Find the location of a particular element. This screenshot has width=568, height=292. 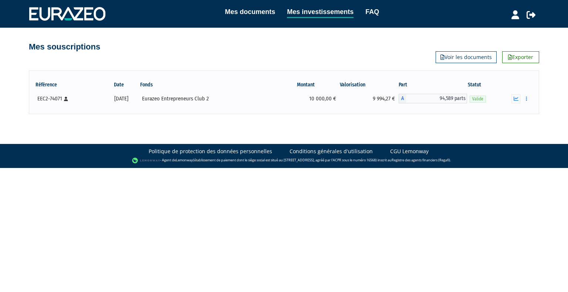

span: A is located at coordinates (402, 99).